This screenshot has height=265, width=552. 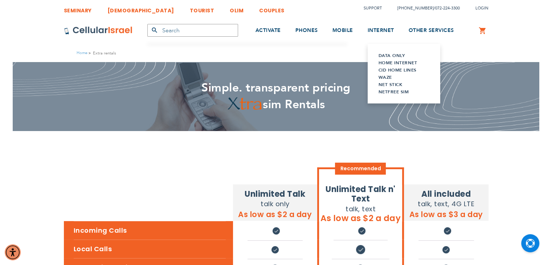 What do you see at coordinates (276, 105) in the screenshot?
I see `h2: sim Rentals` at bounding box center [276, 105].